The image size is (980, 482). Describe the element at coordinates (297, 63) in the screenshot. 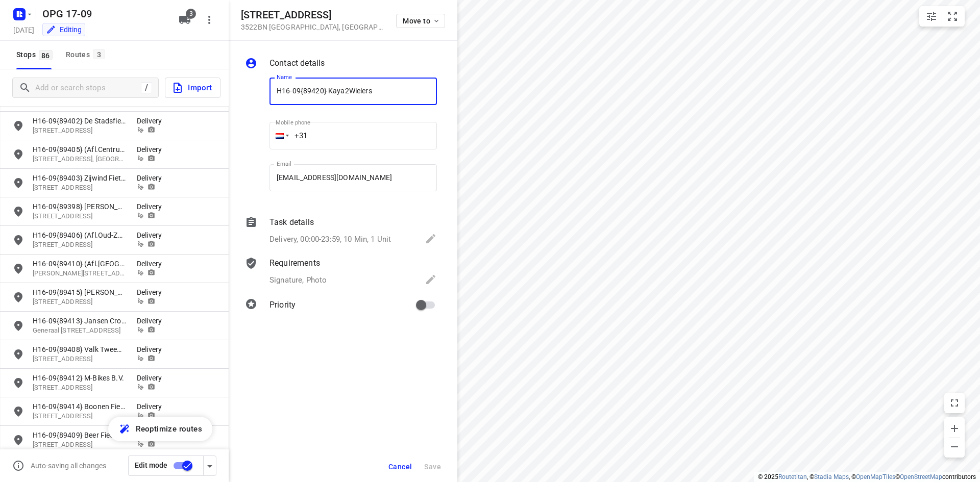

I see `p: Contact details` at that location.